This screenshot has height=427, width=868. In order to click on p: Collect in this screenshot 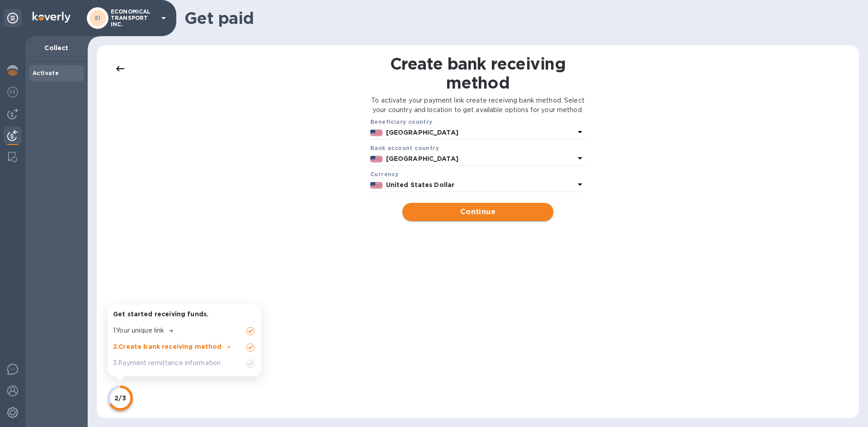, I will do `click(57, 48)`.